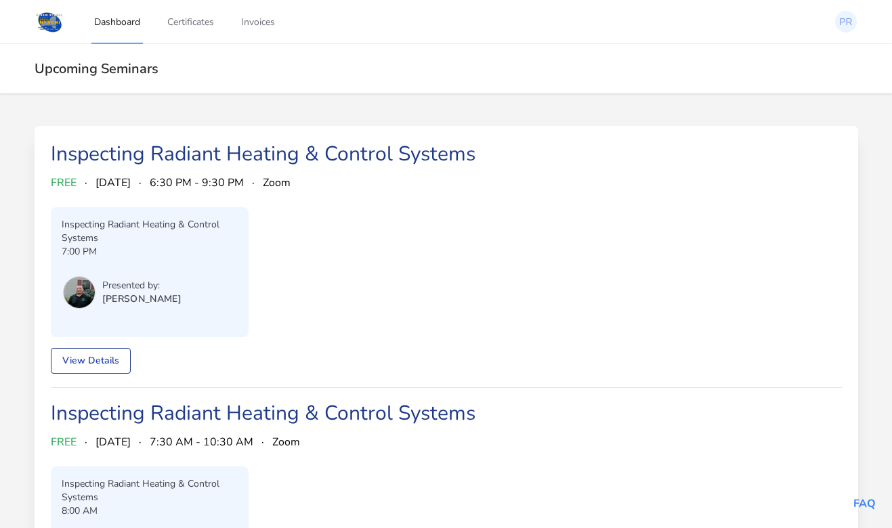 The width and height of the screenshot is (892, 528). What do you see at coordinates (49, 22) in the screenshot?
I see `img: Logo` at bounding box center [49, 22].